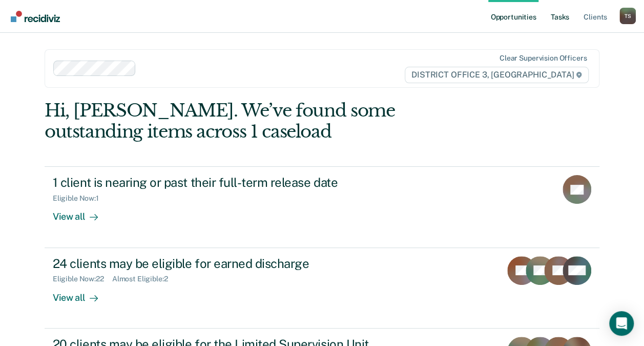  What do you see at coordinates (233, 182) in the screenshot?
I see `div: 1 client is nearing or past their full-term release date` at bounding box center [233, 182].